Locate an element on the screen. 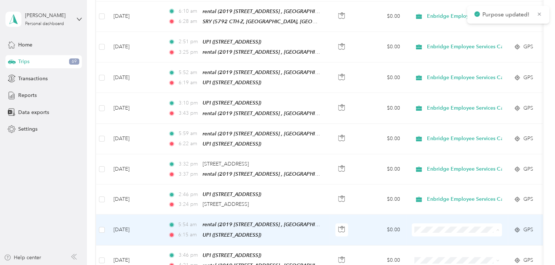  span: 6:22 am is located at coordinates (188, 144).